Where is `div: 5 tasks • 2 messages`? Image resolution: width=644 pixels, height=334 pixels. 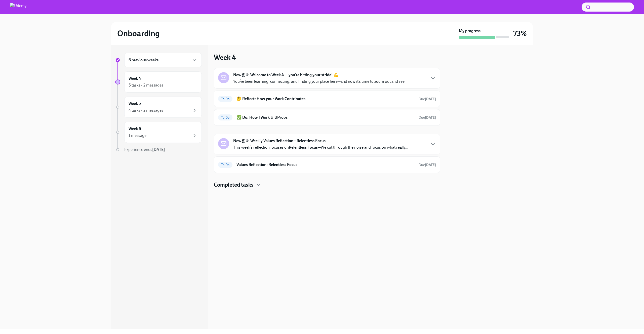 div: 5 tasks • 2 messages is located at coordinates (146, 85).